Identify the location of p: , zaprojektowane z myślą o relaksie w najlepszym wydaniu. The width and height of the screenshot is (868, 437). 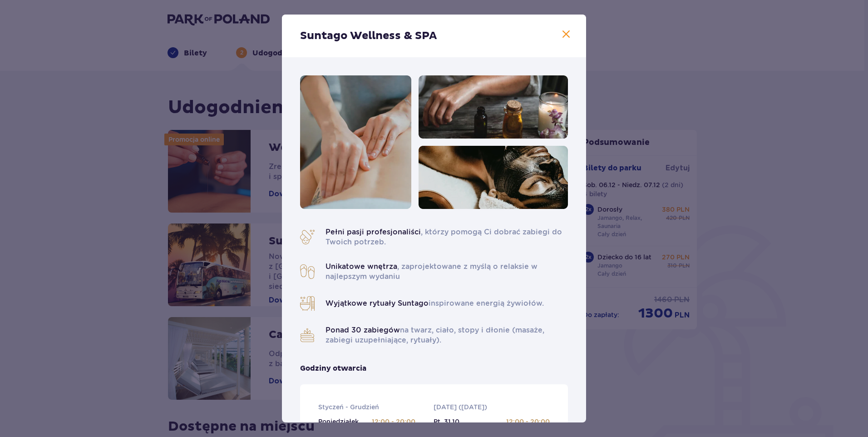
(446, 271).